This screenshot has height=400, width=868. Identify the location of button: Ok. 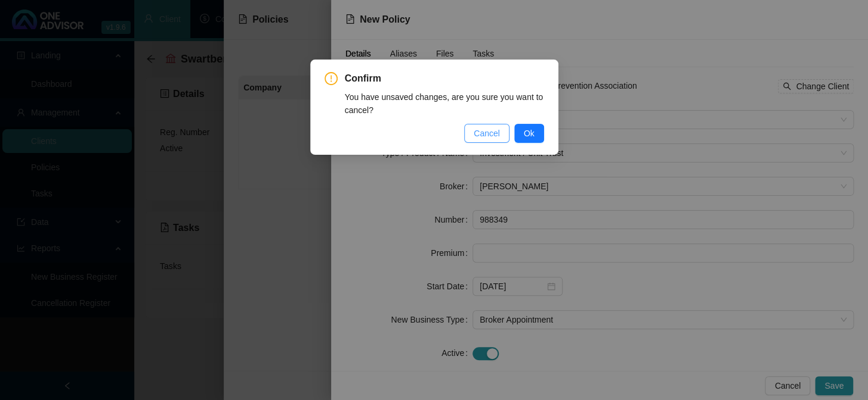
(529, 133).